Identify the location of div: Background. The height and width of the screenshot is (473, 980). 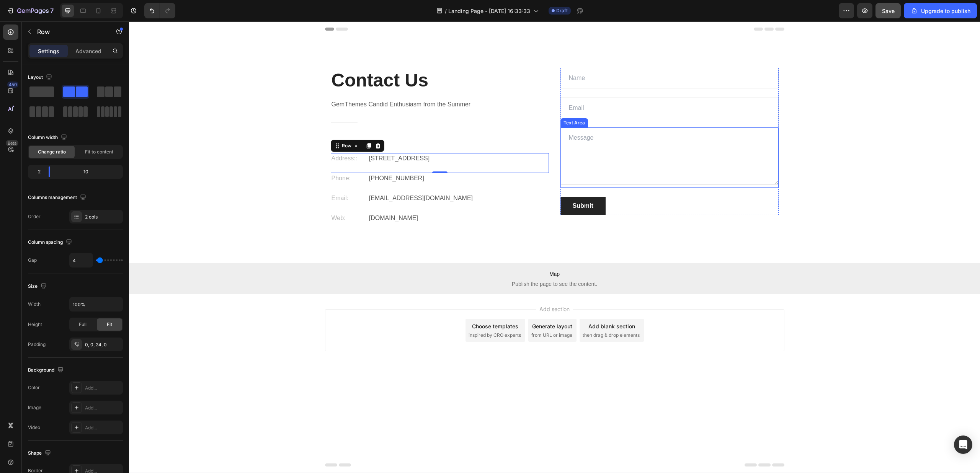
(47, 370).